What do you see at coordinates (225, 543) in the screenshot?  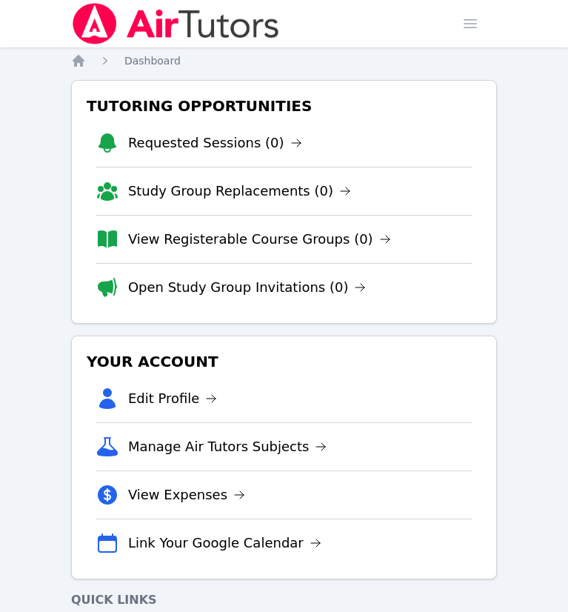 I see `a: Link Your Google Calendar` at bounding box center [225, 543].